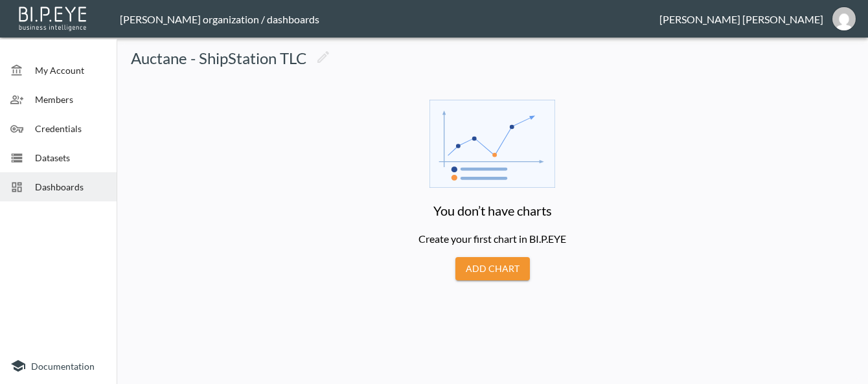  I want to click on button: strauss@swap-commerce.com, so click(844, 18).